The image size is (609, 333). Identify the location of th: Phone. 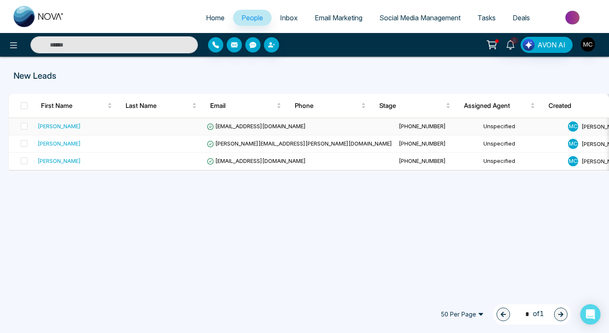
(330, 106).